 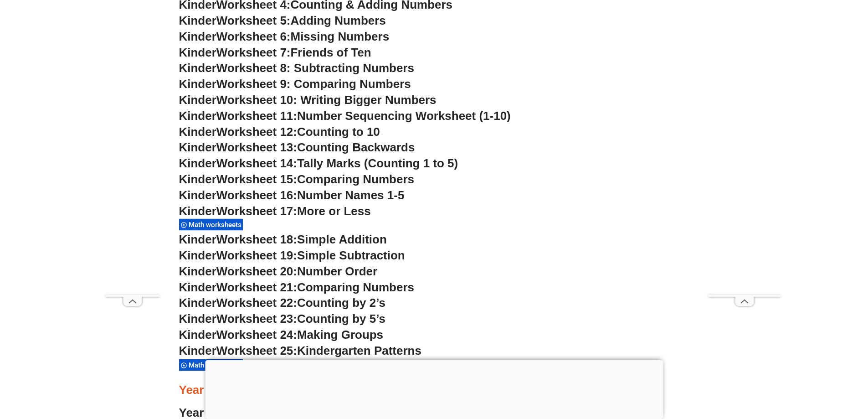 What do you see at coordinates (342, 240) in the screenshot?
I see `span: Simple Addition` at bounding box center [342, 240].